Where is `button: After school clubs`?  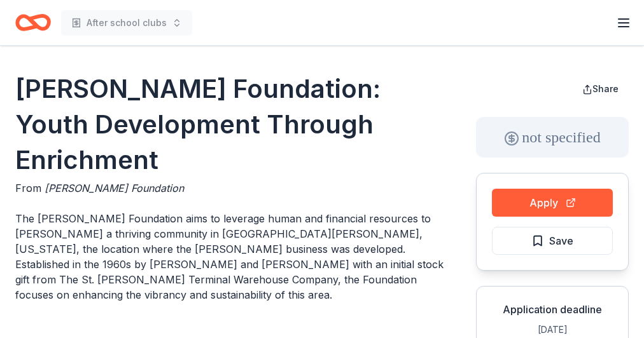 button: After school clubs is located at coordinates (127, 23).